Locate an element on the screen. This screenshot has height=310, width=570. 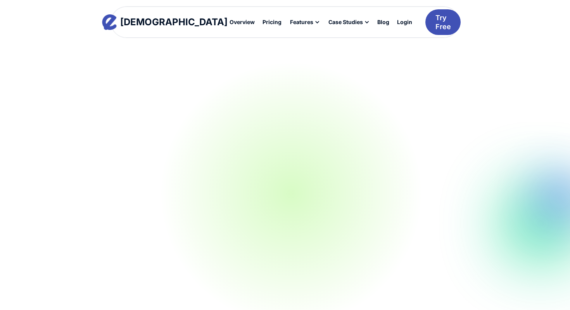
a: Login is located at coordinates (405, 22).